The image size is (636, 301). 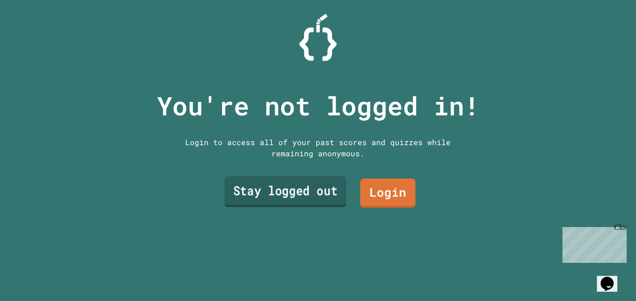 I want to click on div: Chat with us now!Close, so click(x=34, y=31).